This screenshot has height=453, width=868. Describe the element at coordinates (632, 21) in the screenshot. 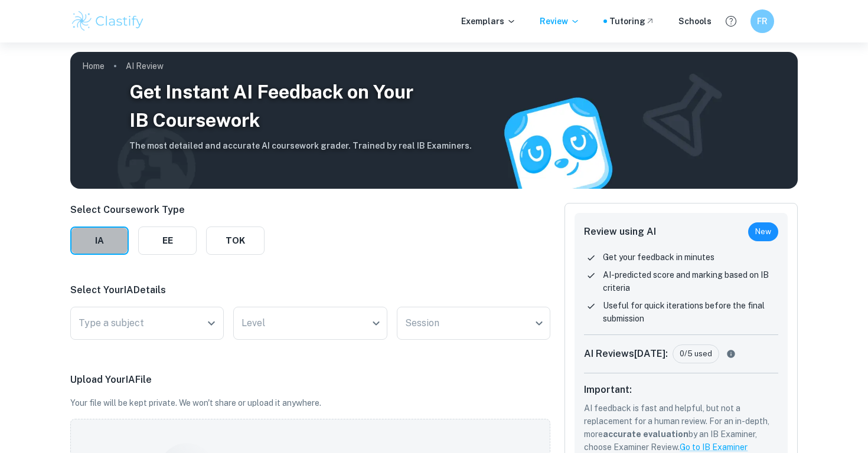

I see `div: Tutoring` at that location.